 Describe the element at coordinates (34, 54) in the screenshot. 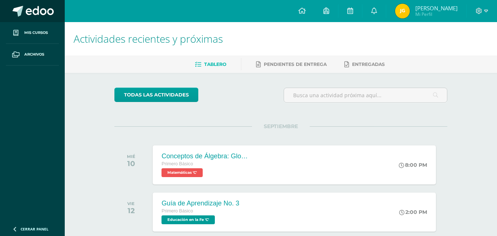

I see `span: Archivos` at that location.